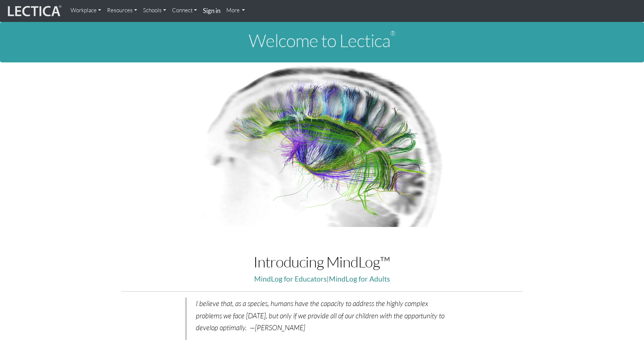 This screenshot has width=644, height=341. I want to click on a: MindLog for Educators, so click(290, 279).